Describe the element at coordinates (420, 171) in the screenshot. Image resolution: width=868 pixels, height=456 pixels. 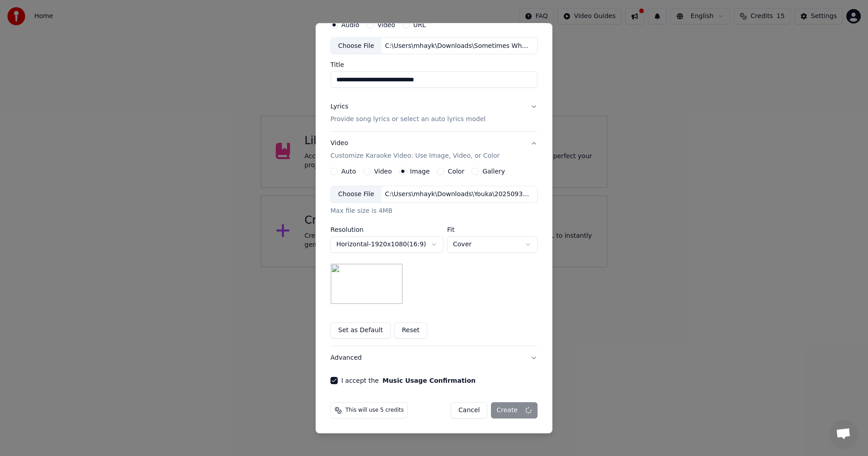
I see `label: Image` at that location.